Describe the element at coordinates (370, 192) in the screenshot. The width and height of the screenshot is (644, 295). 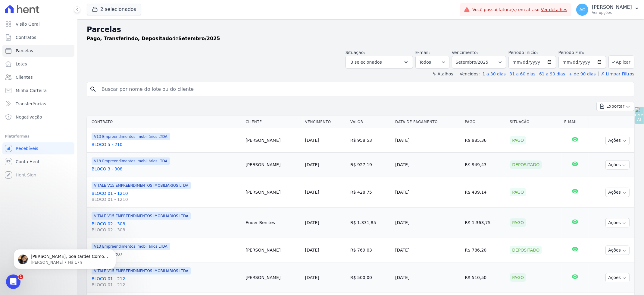
I see `td: R$ 428,75` at that location.